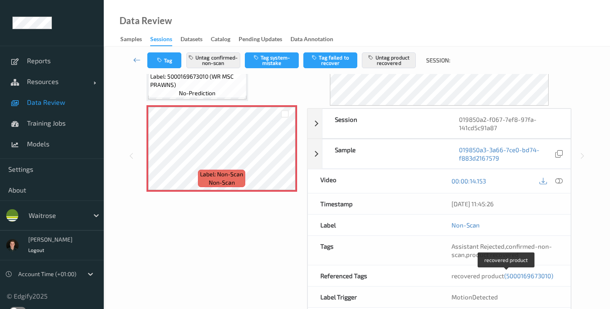 This screenshot has height=309, width=610. Describe the element at coordinates (220, 40) in the screenshot. I see `div: Catalog` at that location.